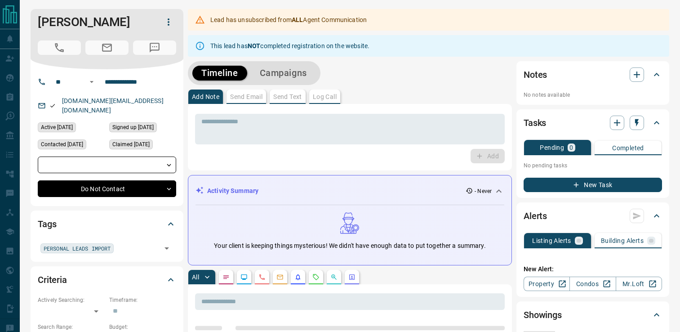  Describe the element at coordinates (107, 48) in the screenshot. I see `span: Email` at that location.